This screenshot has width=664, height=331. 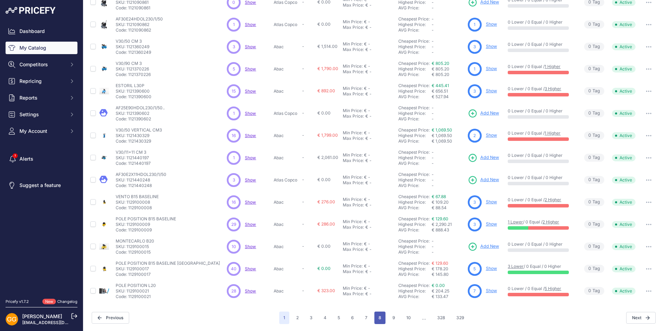 What do you see at coordinates (441, 318) in the screenshot?
I see `button: Go to page 328` at bounding box center [441, 318].